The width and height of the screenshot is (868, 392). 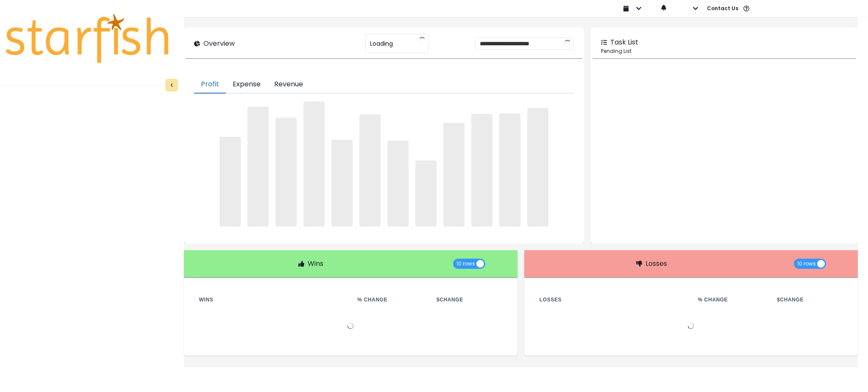 What do you see at coordinates (289, 85) in the screenshot?
I see `button: Revenue` at bounding box center [289, 85].